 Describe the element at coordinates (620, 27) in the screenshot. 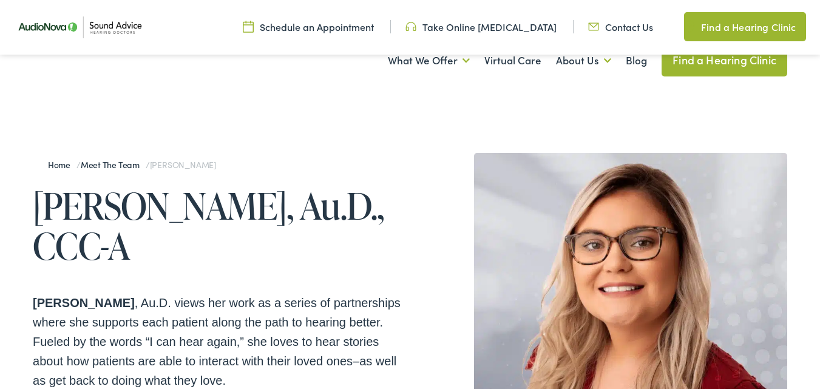

I see `a: Contact Us` at that location.